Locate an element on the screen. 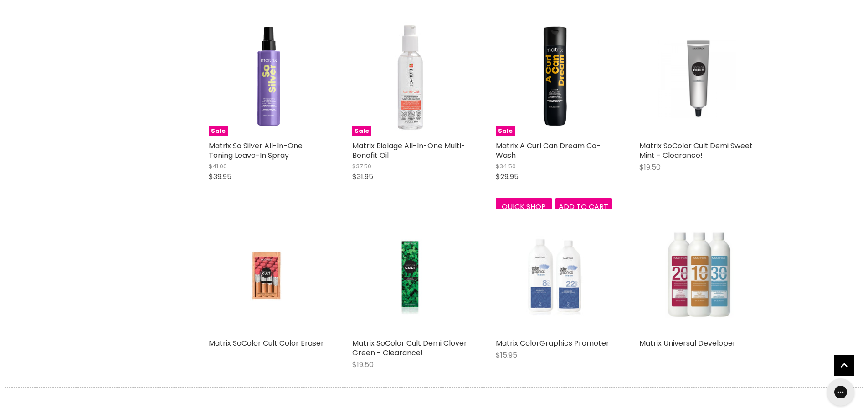 The width and height of the screenshot is (868, 418). button: Open gorgias live chat is located at coordinates (18, 17).